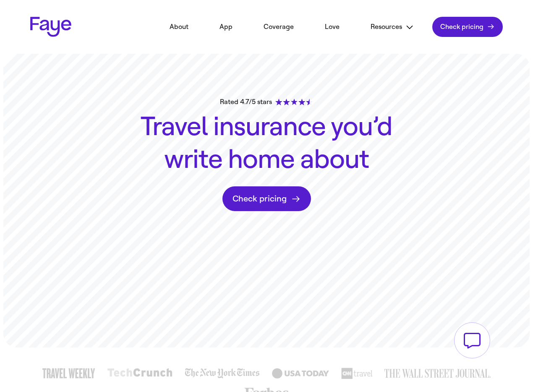  I want to click on h1: Travel insurance you’d write home about, so click(266, 143).